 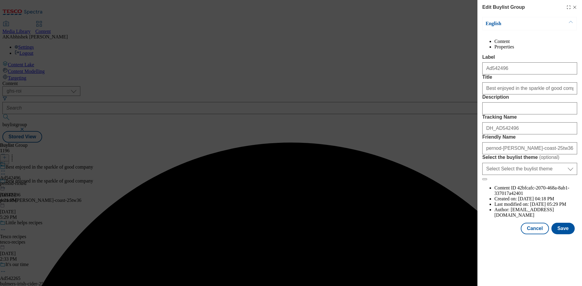 I want to click on span: ( optional ), so click(x=549, y=157).